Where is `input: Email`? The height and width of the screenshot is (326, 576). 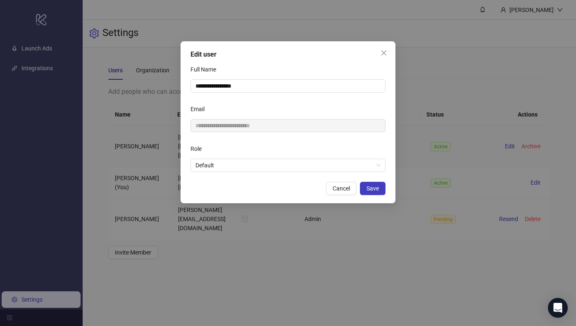
input: Email is located at coordinates (288, 126).